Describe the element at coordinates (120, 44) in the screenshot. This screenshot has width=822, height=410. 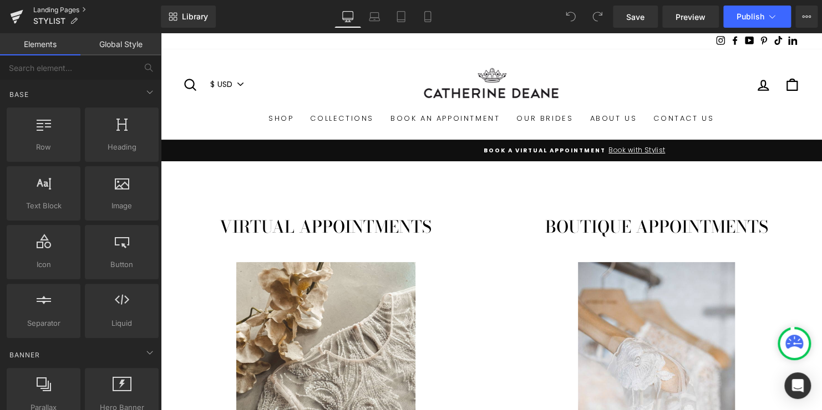
I see `a: Global Style` at that location.